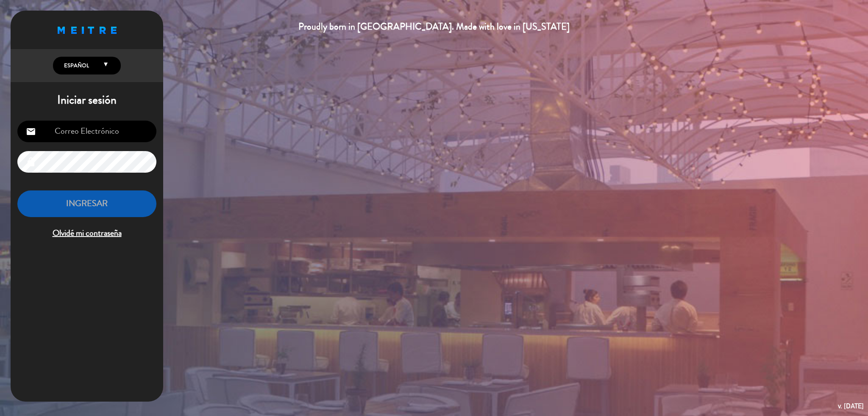  I want to click on i: lock, so click(31, 163).